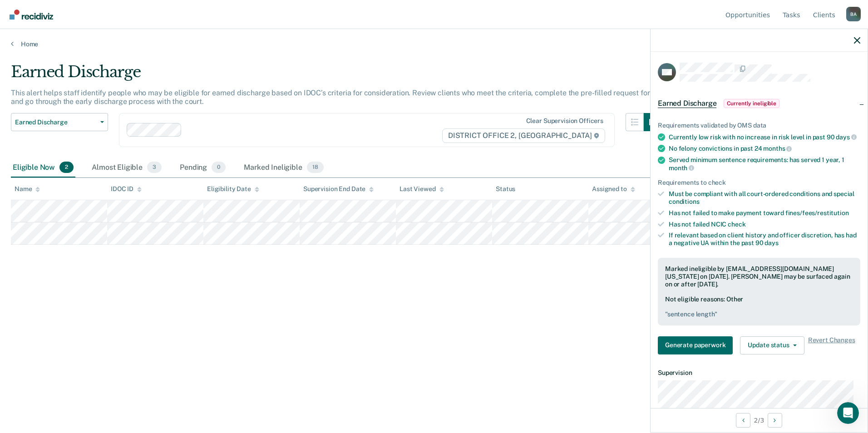 This screenshot has width=868, height=433. What do you see at coordinates (66, 168) in the screenshot?
I see `span: 2` at bounding box center [66, 168].